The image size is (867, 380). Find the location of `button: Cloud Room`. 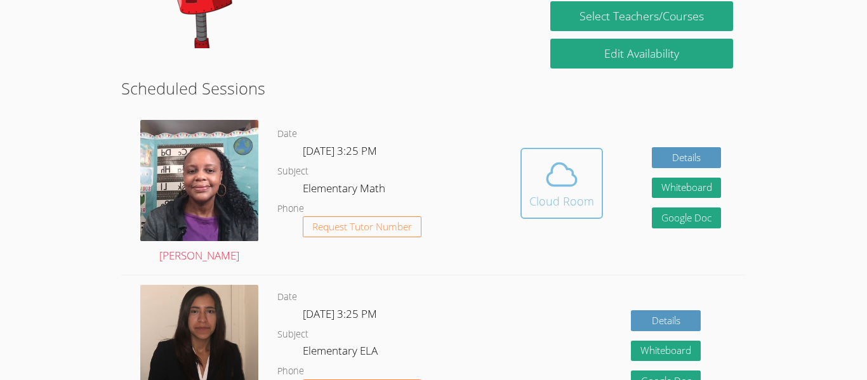

button: Cloud Room is located at coordinates (561, 183).